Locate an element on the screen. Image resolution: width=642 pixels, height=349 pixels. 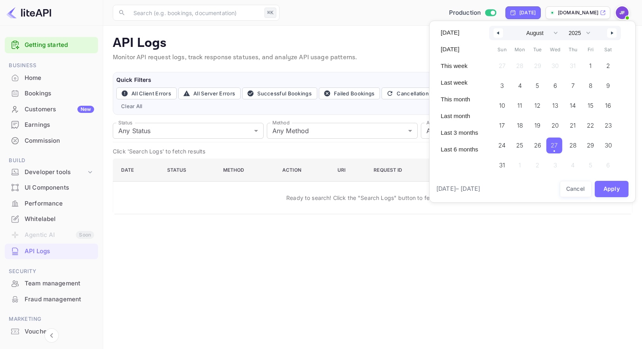
button: Last 6 months is located at coordinates (459, 149).